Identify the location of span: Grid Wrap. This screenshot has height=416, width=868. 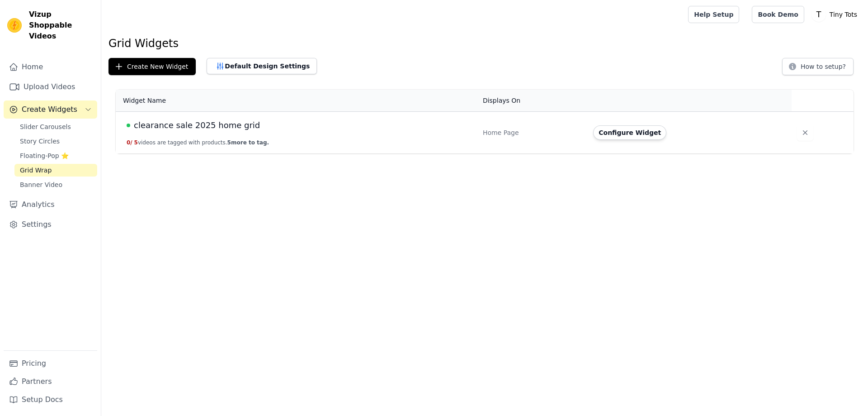
(36, 170).